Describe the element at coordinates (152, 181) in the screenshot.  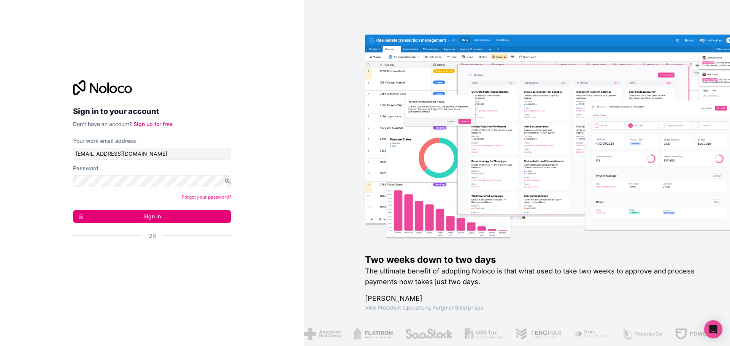
I see `input: Password` at that location.